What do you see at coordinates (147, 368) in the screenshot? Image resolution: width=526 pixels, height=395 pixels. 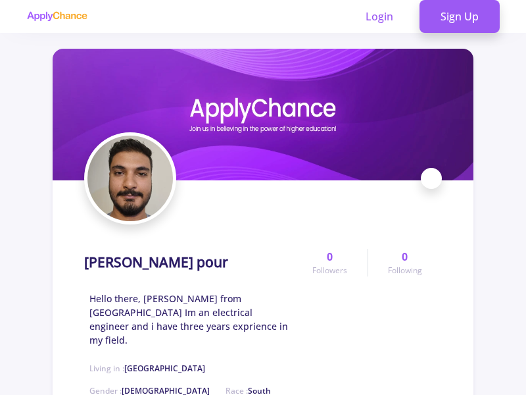 I see `span: Living in :` at bounding box center [147, 368].